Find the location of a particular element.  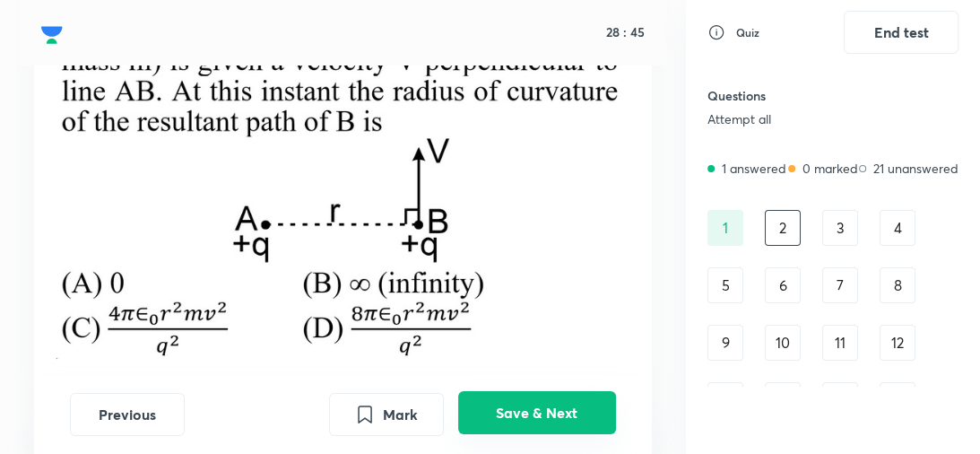

div: 6 is located at coordinates (782, 286).